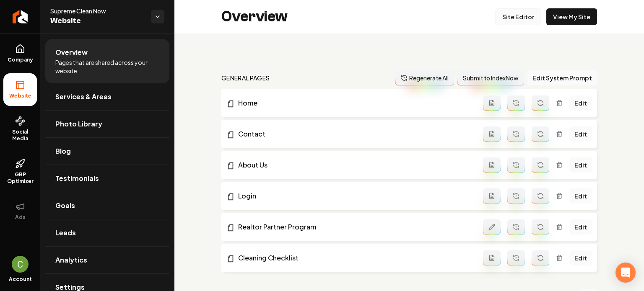  I want to click on a: Site Editor, so click(518, 16).